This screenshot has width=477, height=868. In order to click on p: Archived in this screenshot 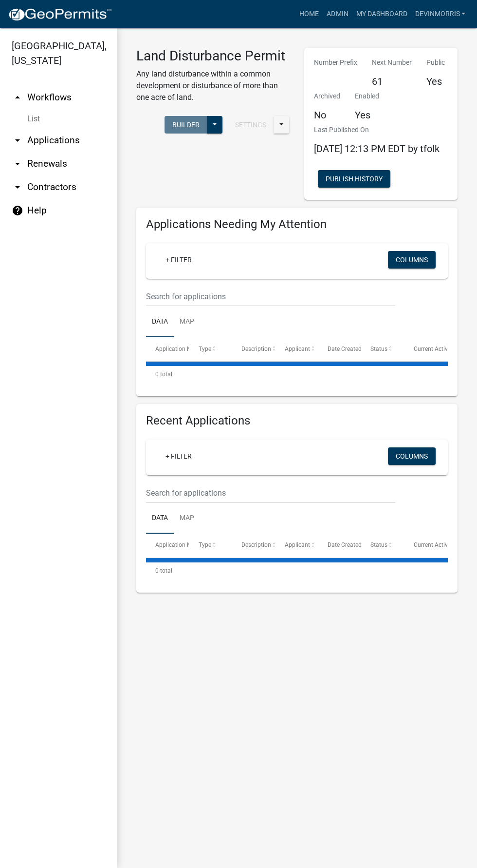, I will do `click(327, 96)`.